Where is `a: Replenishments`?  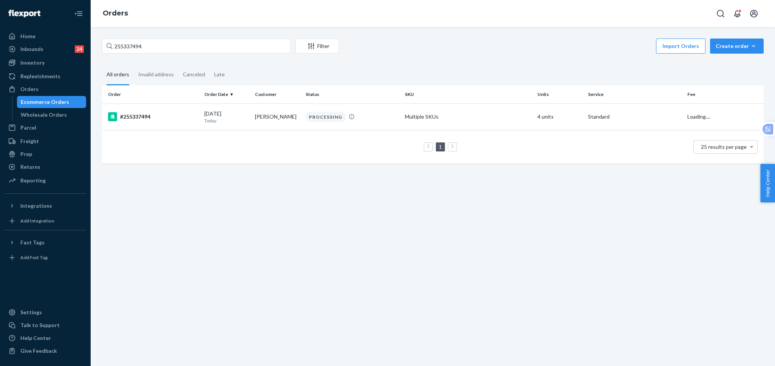 a: Replenishments is located at coordinates (45, 76).